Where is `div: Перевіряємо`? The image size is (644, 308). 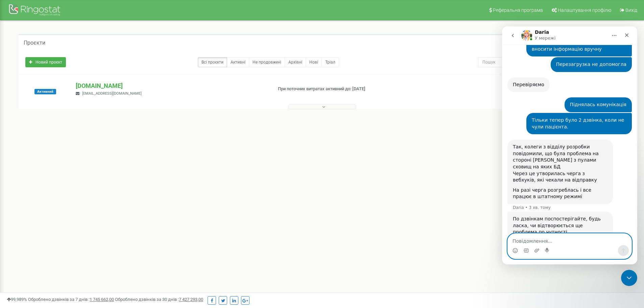
div: Перевіряємо is located at coordinates (26, 59).